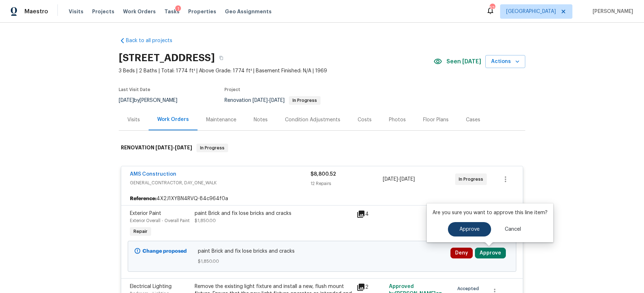  Describe the element at coordinates (232, 89) in the screenshot. I see `span: Project` at that location.